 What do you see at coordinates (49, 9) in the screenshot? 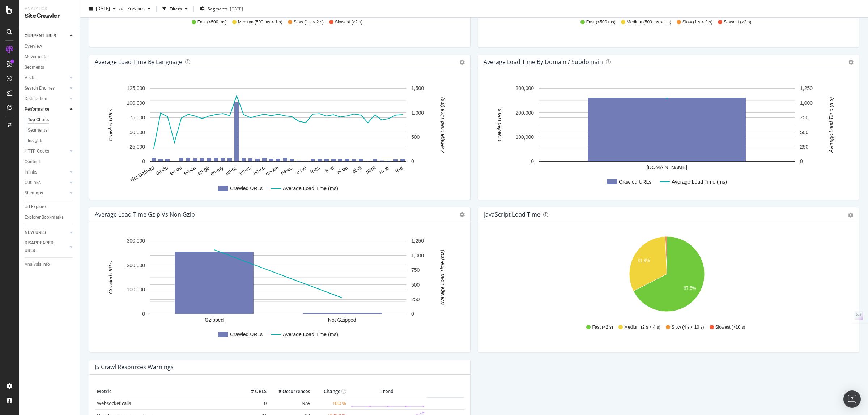
I see `div: Analytics` at bounding box center [49, 9].